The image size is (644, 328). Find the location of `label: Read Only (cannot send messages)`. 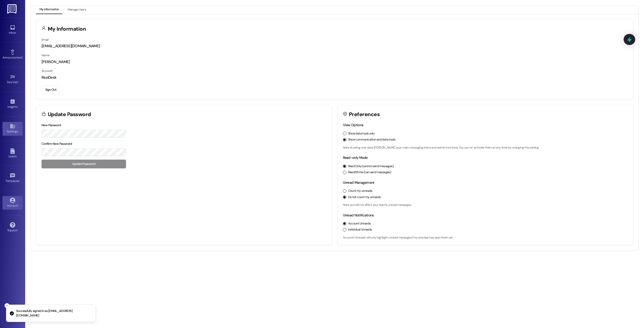

label: Read Only (cannot send messages) is located at coordinates (371, 166).